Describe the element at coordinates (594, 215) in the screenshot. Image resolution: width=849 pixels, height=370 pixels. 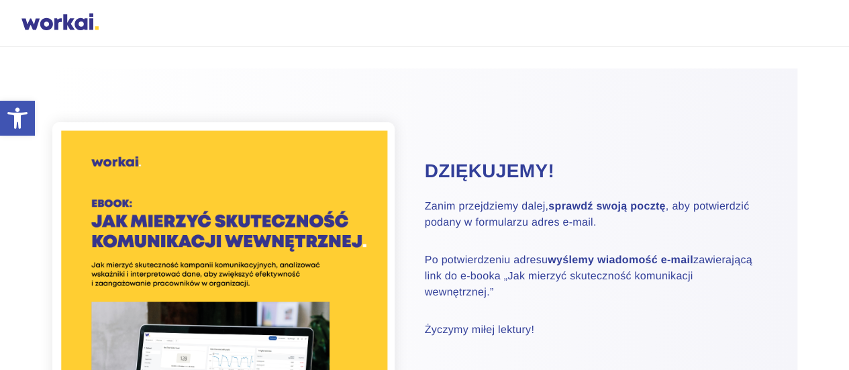
I see `p: Zanim przejdziemy dalej, , aby potwierdzić podany w formularzu adres e-mail.` at that location.